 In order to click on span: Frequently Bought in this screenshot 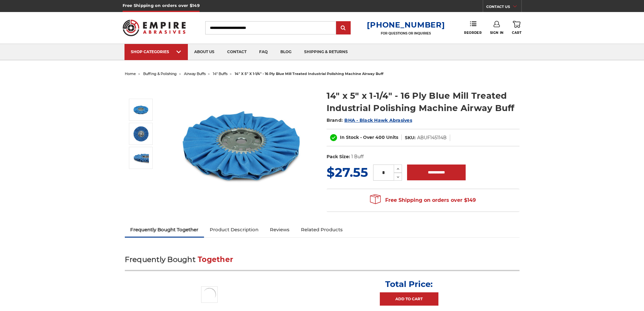, I will do `click(160, 259)`.